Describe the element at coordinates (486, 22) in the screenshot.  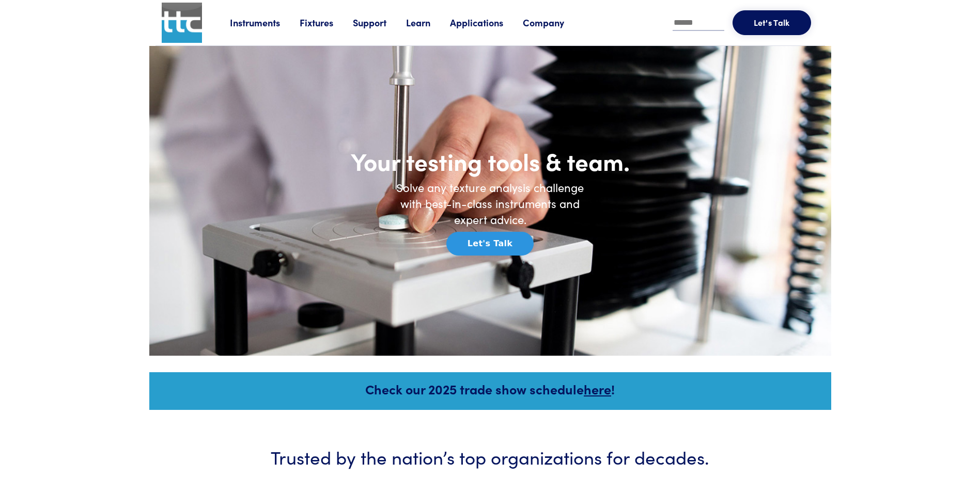
I see `a: Applications` at that location.